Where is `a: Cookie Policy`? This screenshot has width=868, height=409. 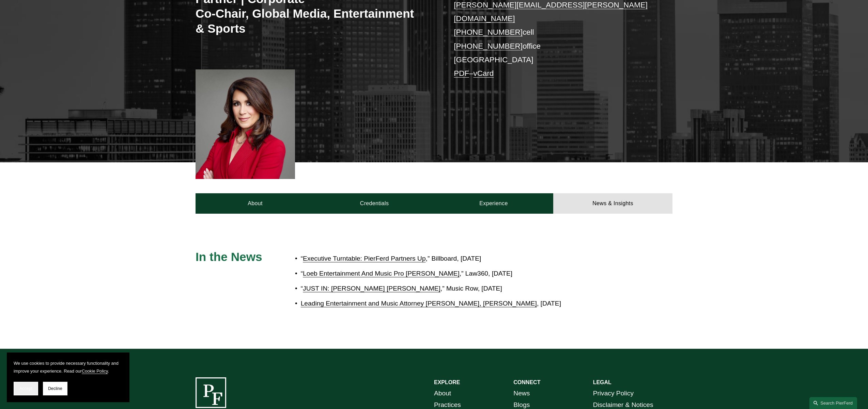 a: Cookie Policy is located at coordinates (95, 371).